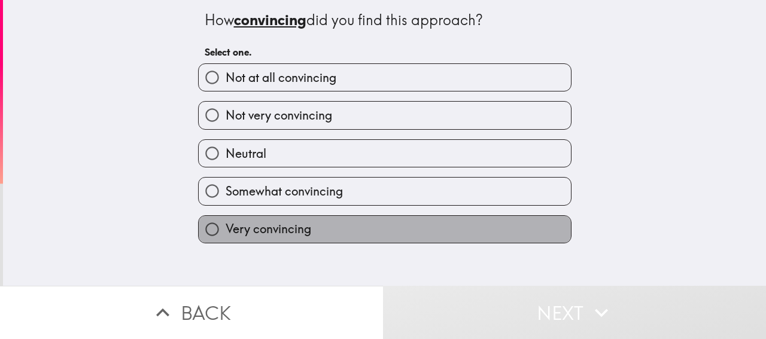 The width and height of the screenshot is (766, 339). Describe the element at coordinates (385, 115) in the screenshot. I see `button: Not very convincing` at that location.